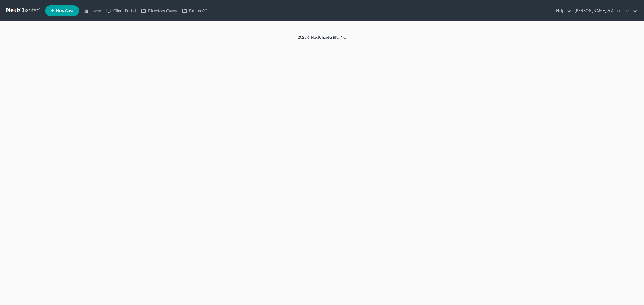 The height and width of the screenshot is (305, 644). What do you see at coordinates (159, 11) in the screenshot?
I see `a: Directory Cases` at bounding box center [159, 11].